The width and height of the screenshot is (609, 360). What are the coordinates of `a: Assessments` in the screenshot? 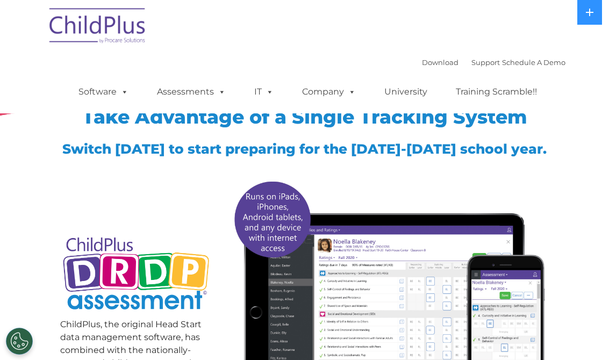 It's located at (191, 92).